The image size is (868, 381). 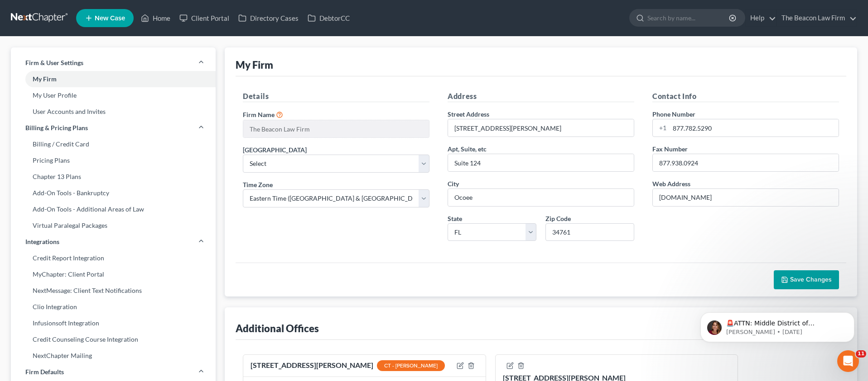 I want to click on button: Save Changes, so click(x=806, y=280).